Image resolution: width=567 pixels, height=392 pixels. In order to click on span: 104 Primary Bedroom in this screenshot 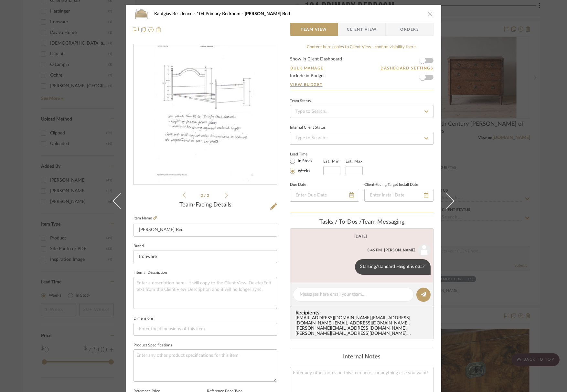, I will do `click(220, 14)`.